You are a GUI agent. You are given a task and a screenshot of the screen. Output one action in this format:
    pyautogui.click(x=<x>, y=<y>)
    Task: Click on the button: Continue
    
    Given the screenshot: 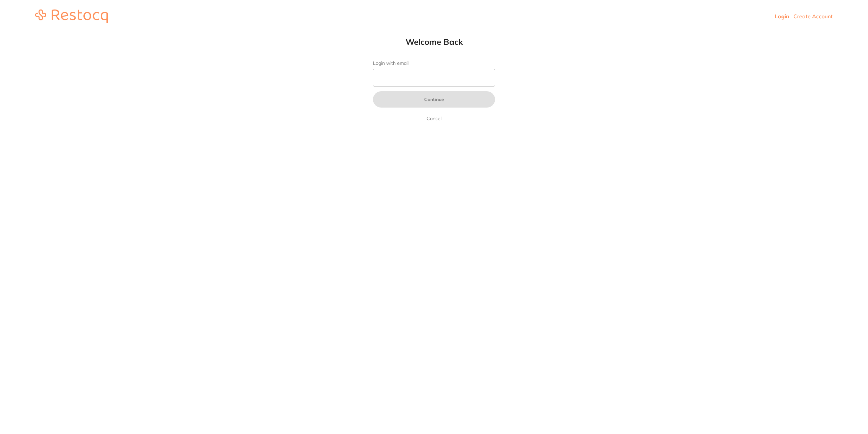 What is the action you would take?
    pyautogui.click(x=434, y=100)
    